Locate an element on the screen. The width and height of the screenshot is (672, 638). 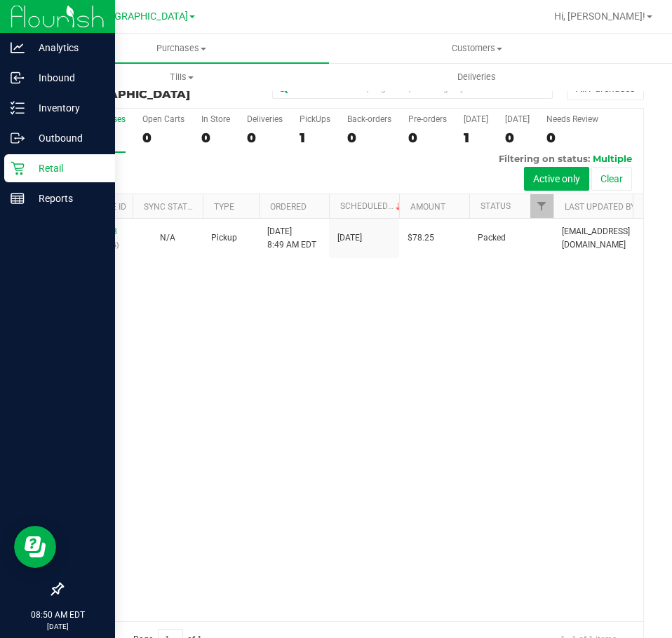
a: Customers is located at coordinates (477, 49).